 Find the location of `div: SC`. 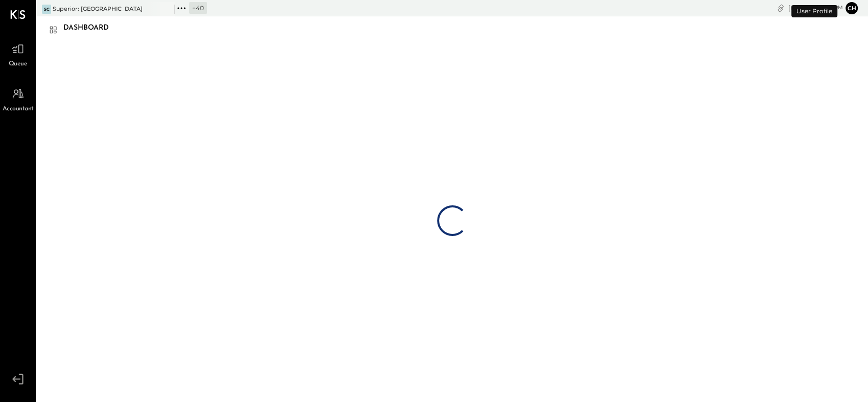

div: SC is located at coordinates (47, 9).